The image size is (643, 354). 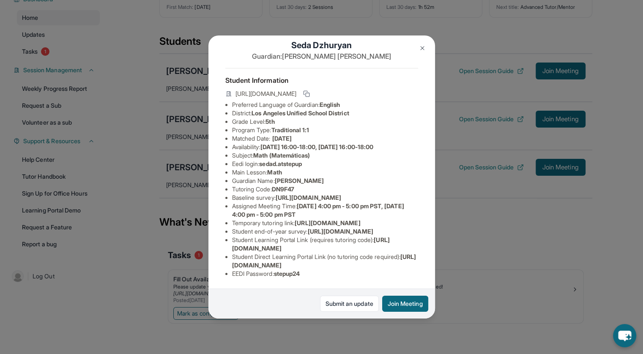 I want to click on li: Availability:, so click(x=325, y=147).